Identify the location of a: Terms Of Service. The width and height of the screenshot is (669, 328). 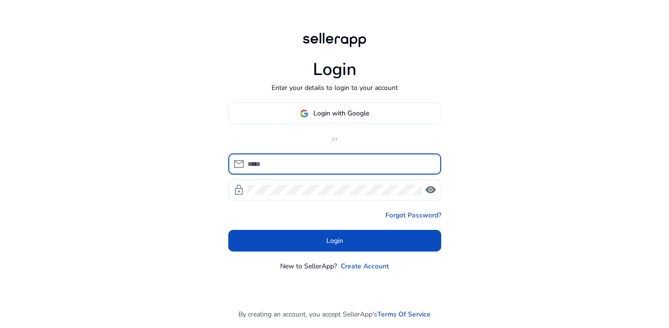
(403, 314).